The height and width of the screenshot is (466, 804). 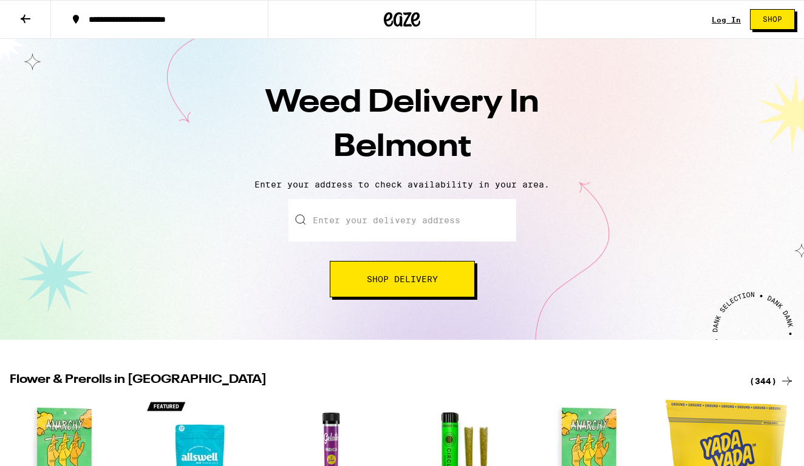 I want to click on span: Belmont, so click(x=402, y=148).